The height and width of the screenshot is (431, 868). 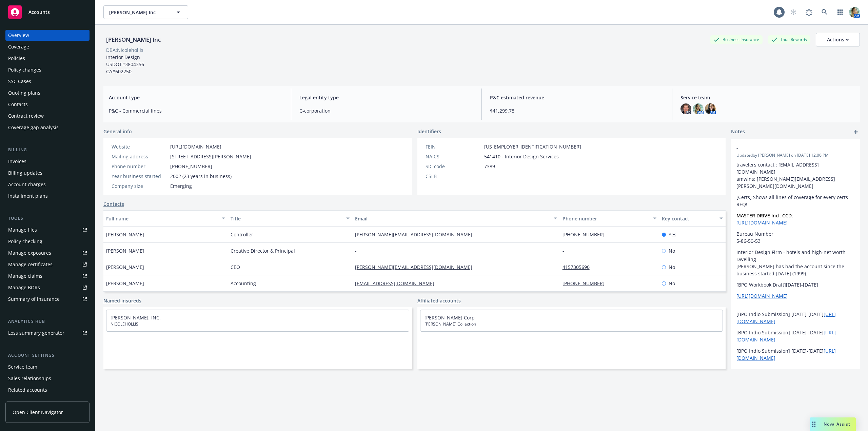 What do you see at coordinates (738, 132) in the screenshot?
I see `span: Notes` at bounding box center [738, 132].